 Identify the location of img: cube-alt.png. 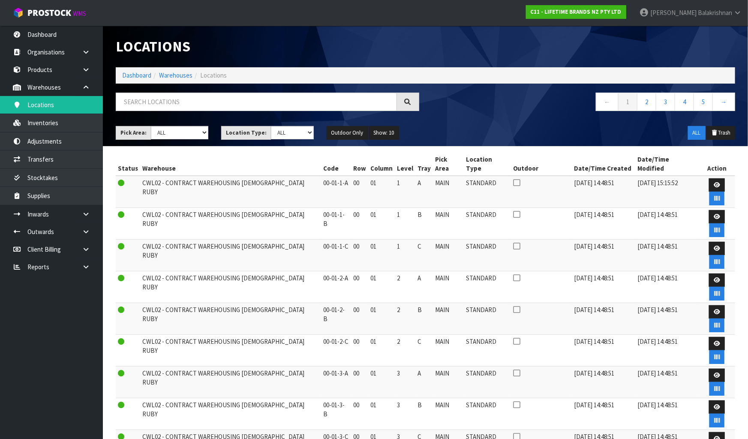
(18, 12).